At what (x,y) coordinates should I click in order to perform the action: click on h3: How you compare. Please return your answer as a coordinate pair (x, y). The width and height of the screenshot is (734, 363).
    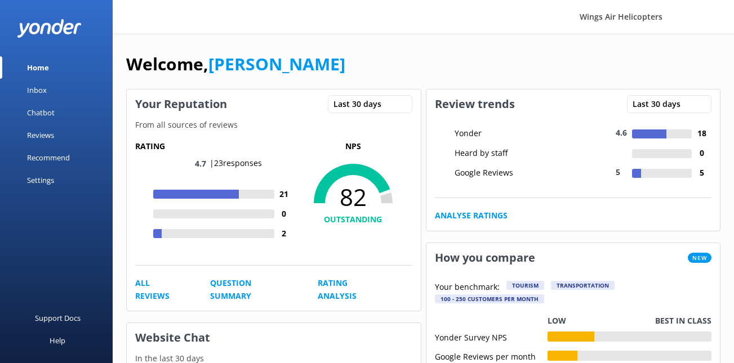
    Looking at the image, I should click on (485, 258).